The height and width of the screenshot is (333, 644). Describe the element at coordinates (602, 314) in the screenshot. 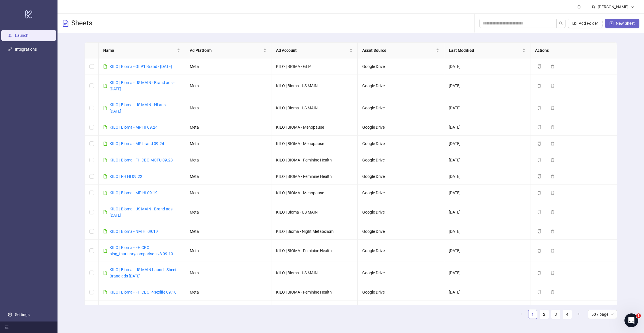

I see `span: 50 / page` at that location.